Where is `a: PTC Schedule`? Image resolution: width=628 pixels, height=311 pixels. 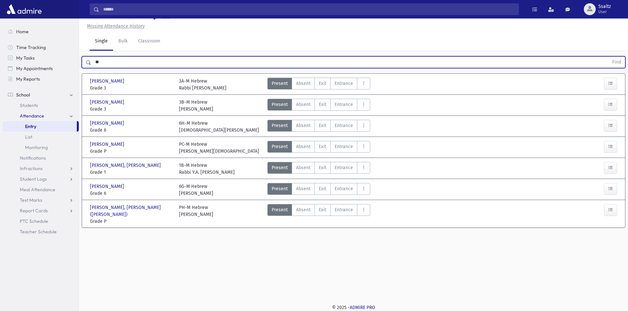
a: PTC Schedule is located at coordinates (41, 221).